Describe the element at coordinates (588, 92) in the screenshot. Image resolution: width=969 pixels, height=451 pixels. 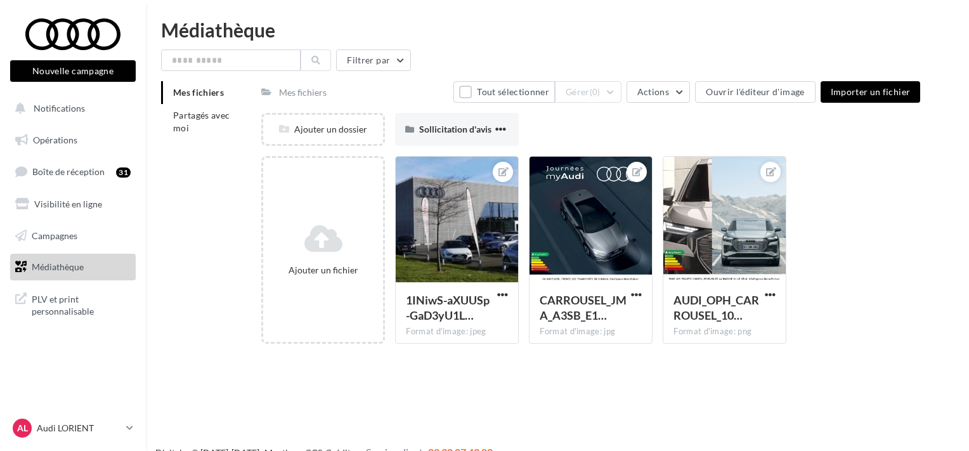
I see `button: Gérer(0)` at that location.